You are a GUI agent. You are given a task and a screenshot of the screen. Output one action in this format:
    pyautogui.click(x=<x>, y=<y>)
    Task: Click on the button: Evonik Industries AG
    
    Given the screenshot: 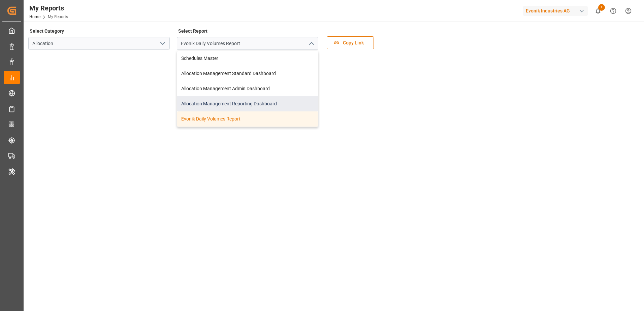 What is the action you would take?
    pyautogui.click(x=557, y=11)
    